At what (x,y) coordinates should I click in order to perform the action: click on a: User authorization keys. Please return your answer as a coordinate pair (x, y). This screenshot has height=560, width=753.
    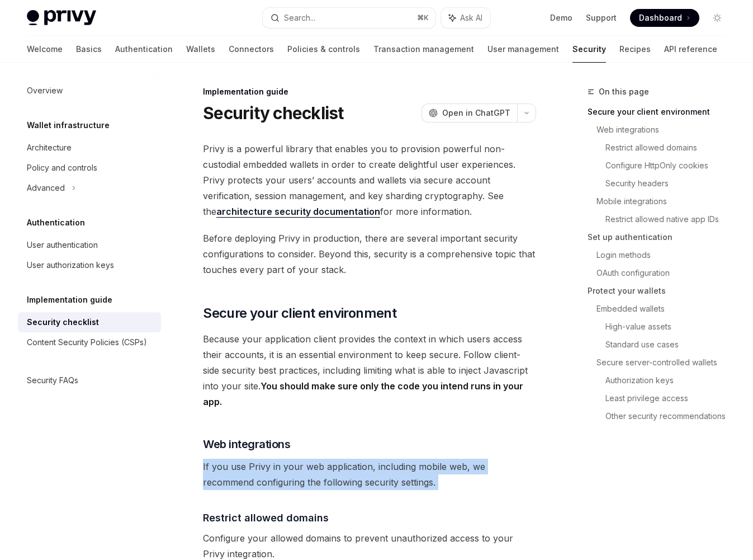
    Looking at the image, I should click on (89, 265).